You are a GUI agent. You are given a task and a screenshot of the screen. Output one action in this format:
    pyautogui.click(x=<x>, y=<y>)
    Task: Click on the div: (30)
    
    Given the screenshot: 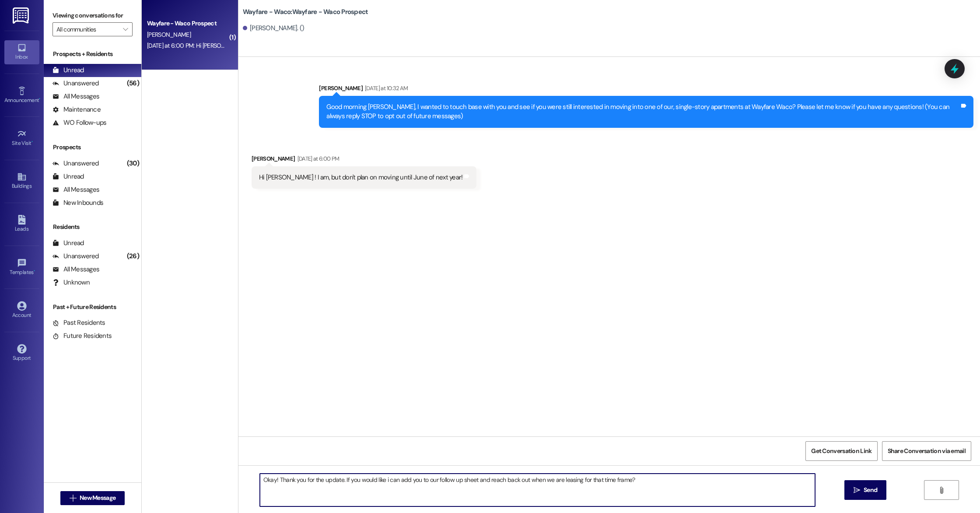 What is the action you would take?
    pyautogui.click(x=133, y=164)
    